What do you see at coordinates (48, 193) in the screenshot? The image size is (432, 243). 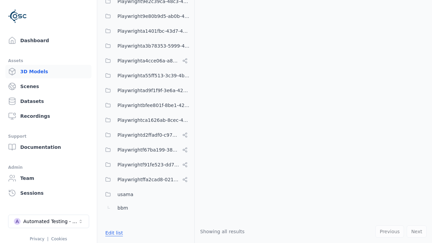 I see `a: Sessions` at bounding box center [48, 193].